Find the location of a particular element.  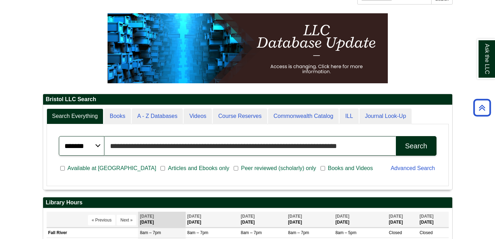

a: Advanced Search is located at coordinates (413, 168).